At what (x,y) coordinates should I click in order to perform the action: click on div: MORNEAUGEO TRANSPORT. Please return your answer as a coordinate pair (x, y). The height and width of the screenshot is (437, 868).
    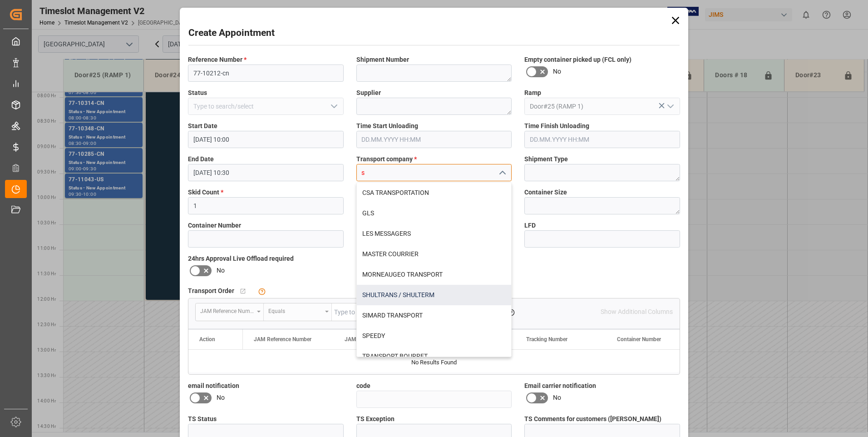
    Looking at the image, I should click on (434, 274).